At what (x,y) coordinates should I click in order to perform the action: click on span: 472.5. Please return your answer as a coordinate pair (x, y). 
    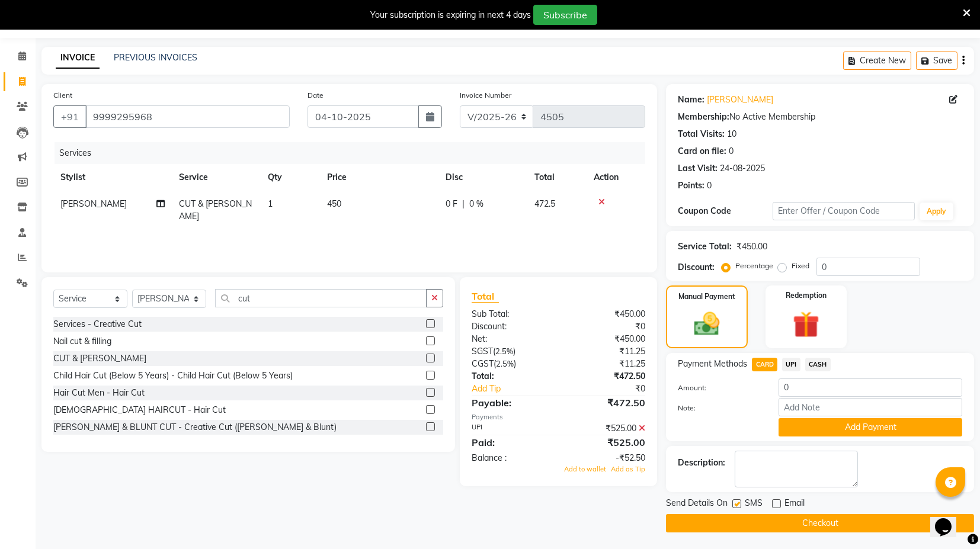
    Looking at the image, I should click on (545, 204).